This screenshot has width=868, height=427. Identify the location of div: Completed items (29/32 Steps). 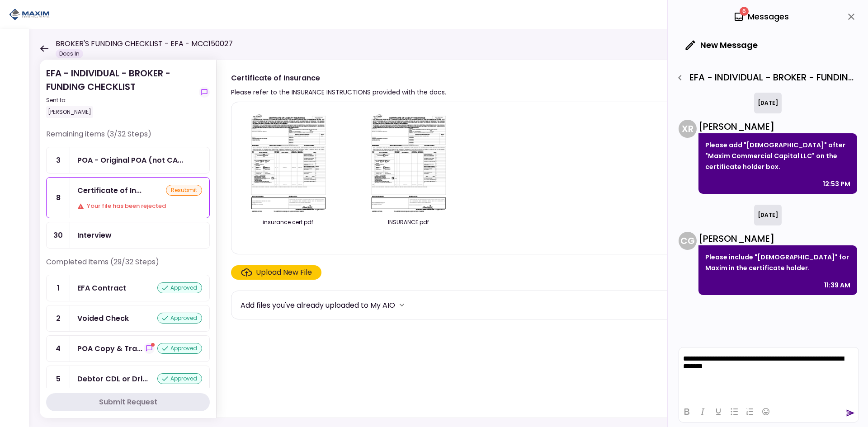
(128, 266).